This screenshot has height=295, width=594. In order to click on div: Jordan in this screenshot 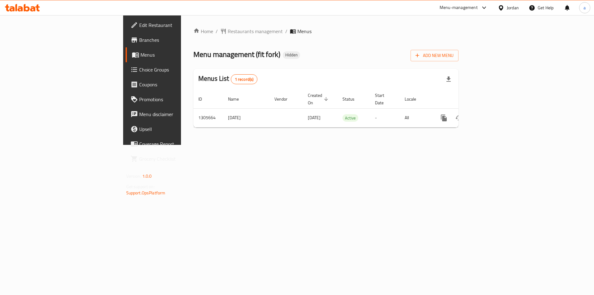, I will do `click(513, 8)`.